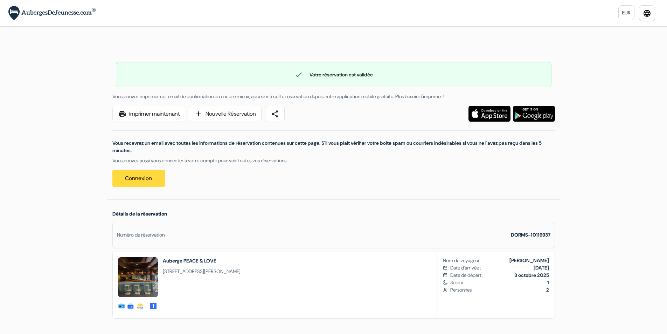  I want to click on div: Votre réservation est validée, so click(334, 75).